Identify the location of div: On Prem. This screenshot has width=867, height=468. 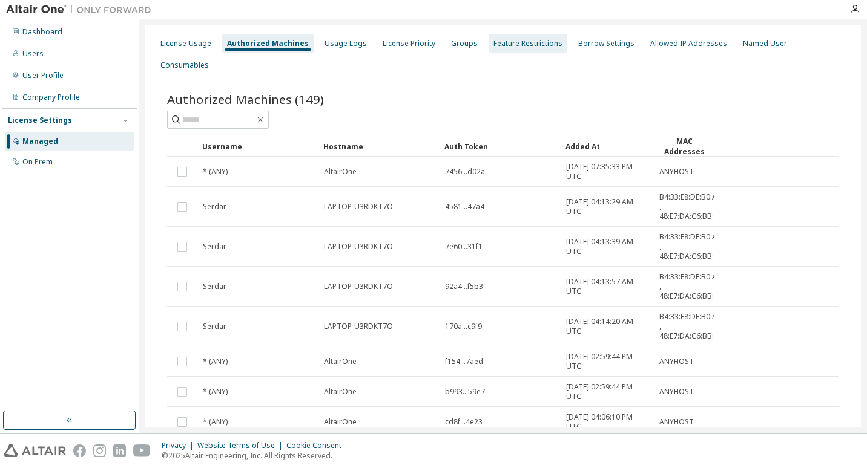
(38, 162).